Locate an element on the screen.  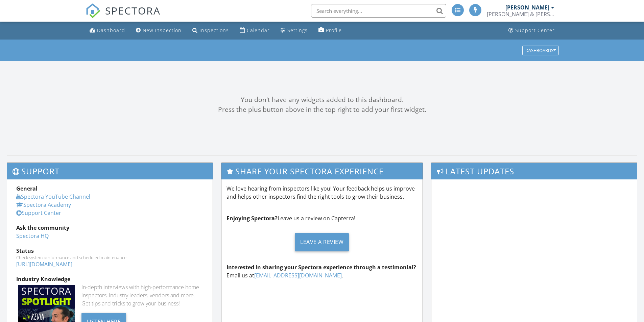
a: Dashboard is located at coordinates (107, 30).